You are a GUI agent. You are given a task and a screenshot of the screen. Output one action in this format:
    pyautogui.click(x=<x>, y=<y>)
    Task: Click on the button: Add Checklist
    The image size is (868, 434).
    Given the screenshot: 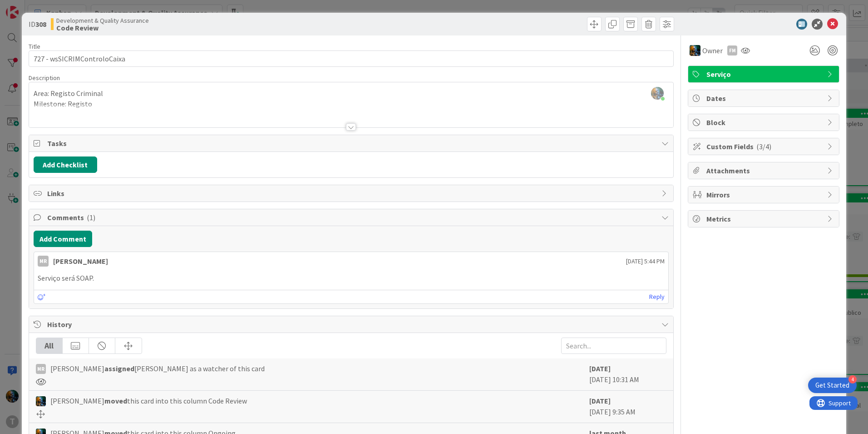 What is the action you would take?
    pyautogui.click(x=66, y=165)
    